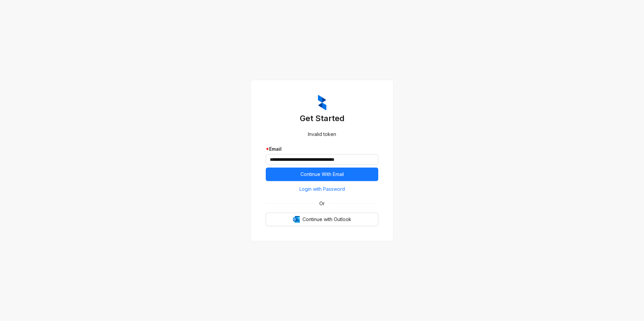 This screenshot has width=644, height=321. I want to click on span: Login with Password, so click(322, 189).